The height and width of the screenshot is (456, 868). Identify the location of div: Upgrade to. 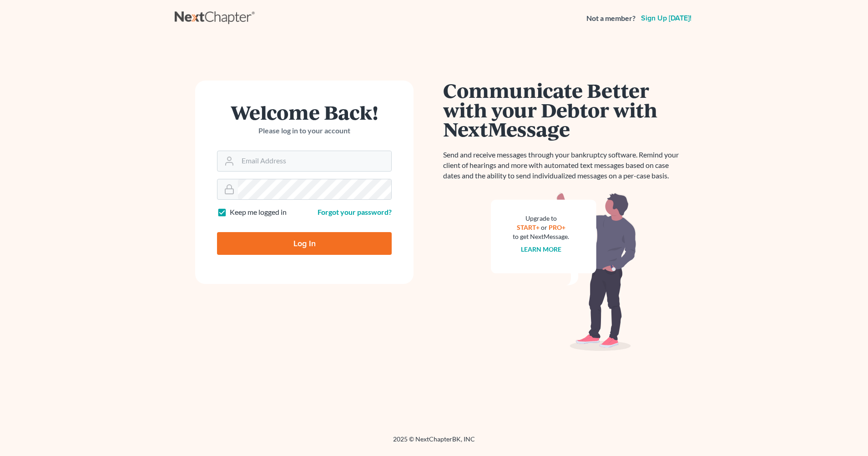
(541, 218).